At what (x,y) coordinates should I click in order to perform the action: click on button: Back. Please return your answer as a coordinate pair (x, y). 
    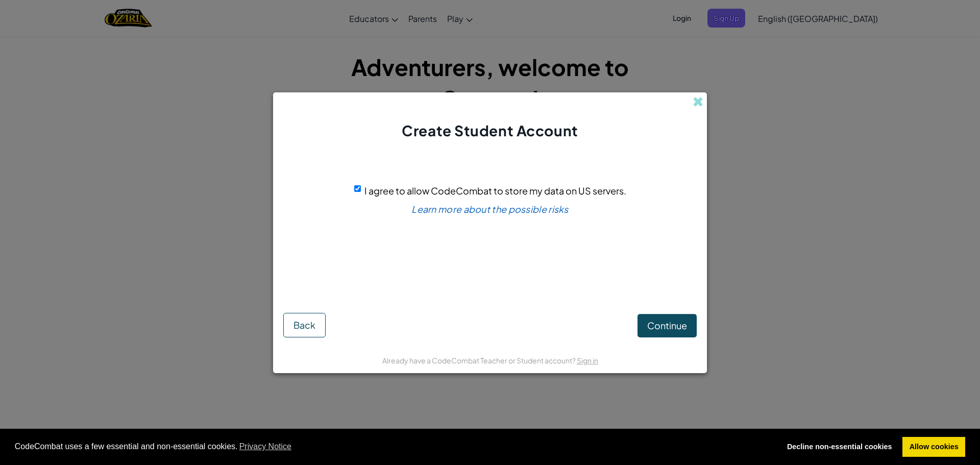
    Looking at the image, I should click on (304, 325).